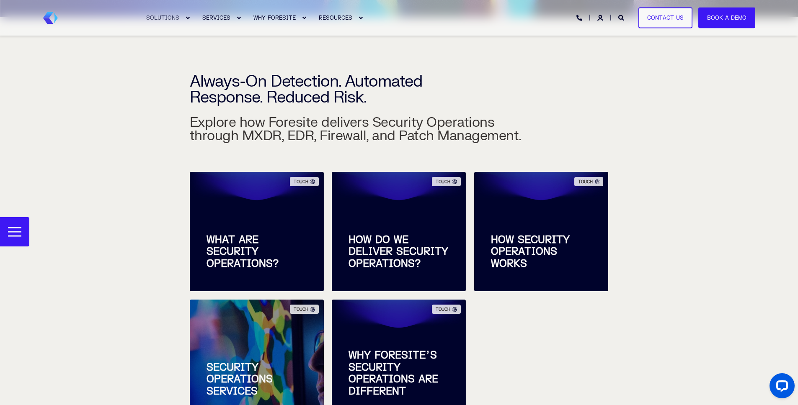  I want to click on a: Login, so click(601, 17).